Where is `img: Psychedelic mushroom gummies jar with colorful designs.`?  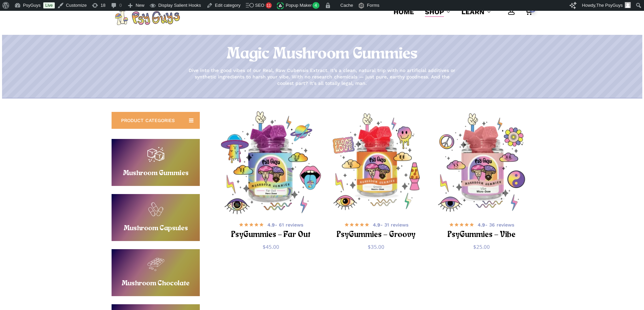
img: Psychedelic mushroom gummies jar with colorful designs. is located at coordinates (376, 162).